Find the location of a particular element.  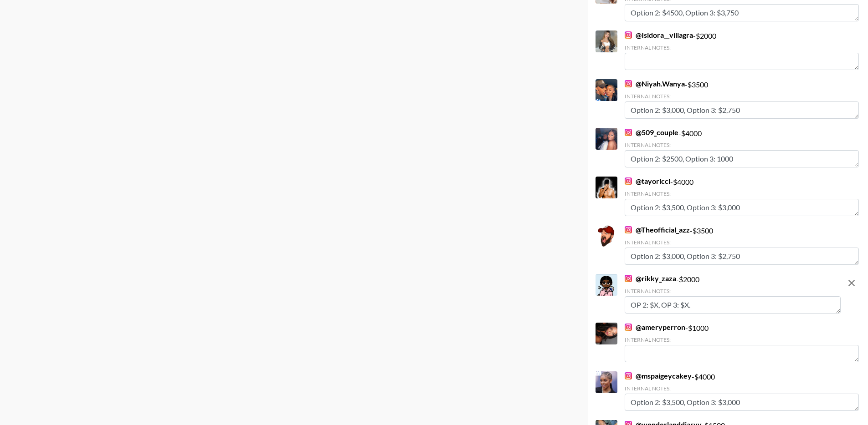

textarea: OP 2: $X, OP 3: $X. is located at coordinates (733, 305).